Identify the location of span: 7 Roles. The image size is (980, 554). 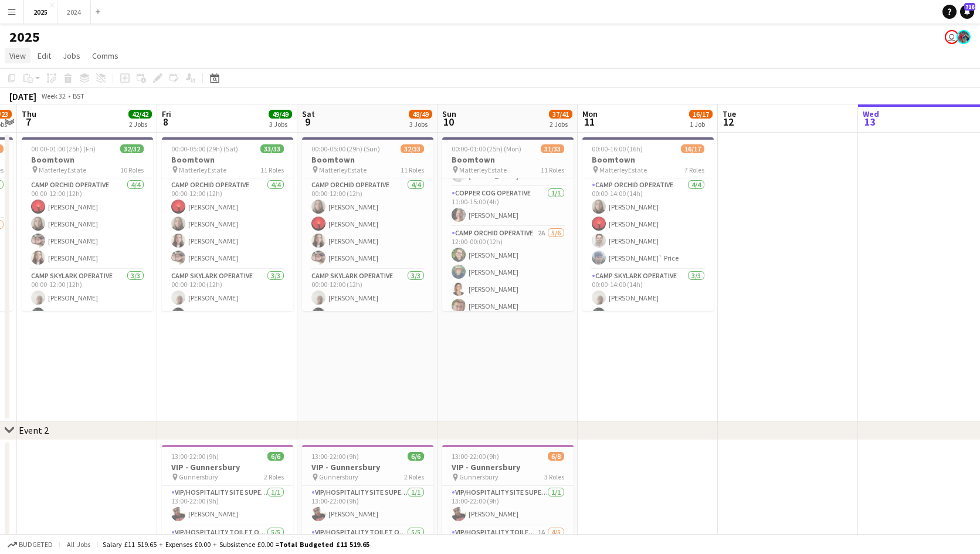
(695, 170).